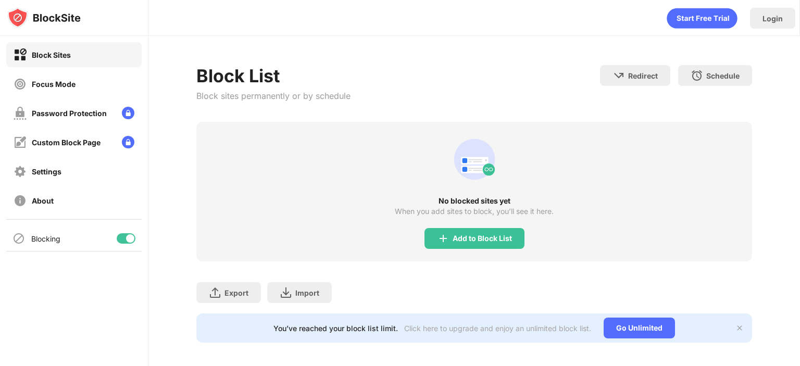  I want to click on img: x-button.svg, so click(739, 328).